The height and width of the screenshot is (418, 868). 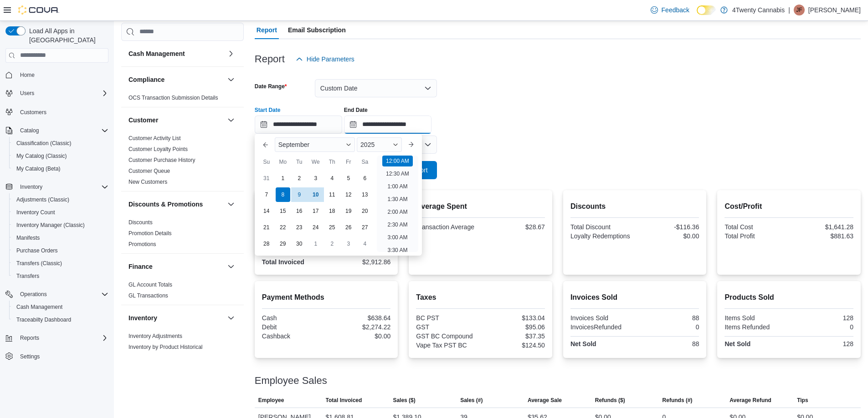 I want to click on a: Inventory by Product Historical, so click(x=166, y=347).